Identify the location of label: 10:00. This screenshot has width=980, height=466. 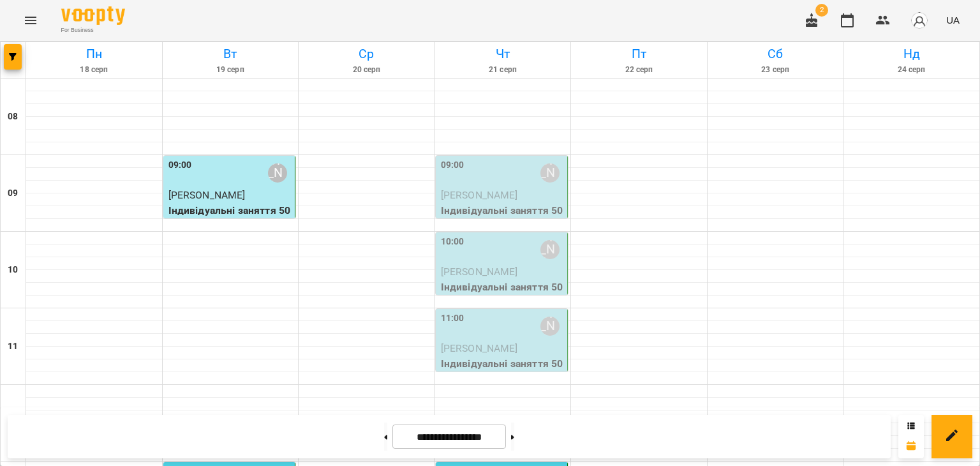
(453, 242).